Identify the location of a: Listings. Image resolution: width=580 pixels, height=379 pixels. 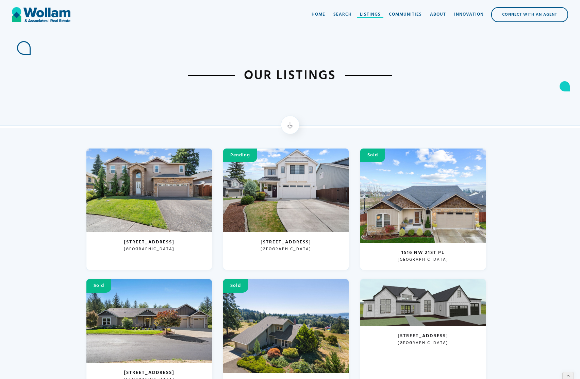
(370, 15).